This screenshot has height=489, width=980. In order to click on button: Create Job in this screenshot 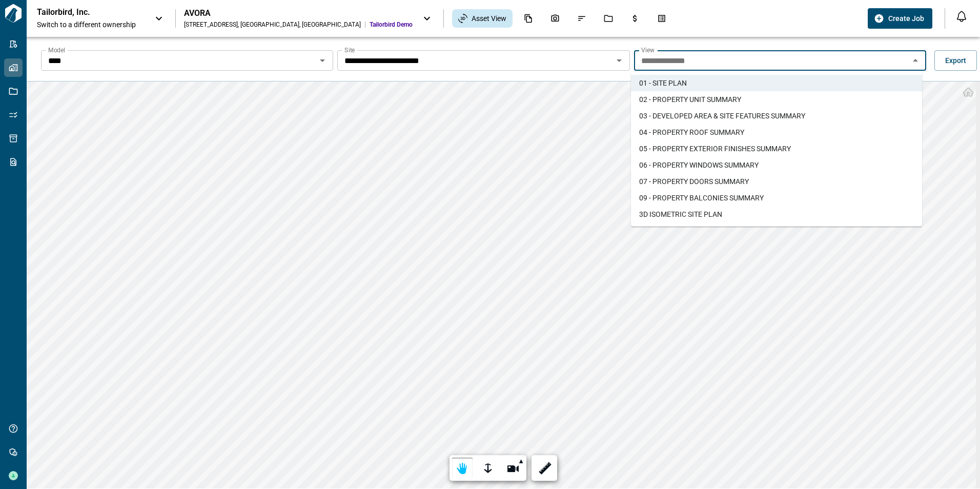, I will do `click(900, 18)`.